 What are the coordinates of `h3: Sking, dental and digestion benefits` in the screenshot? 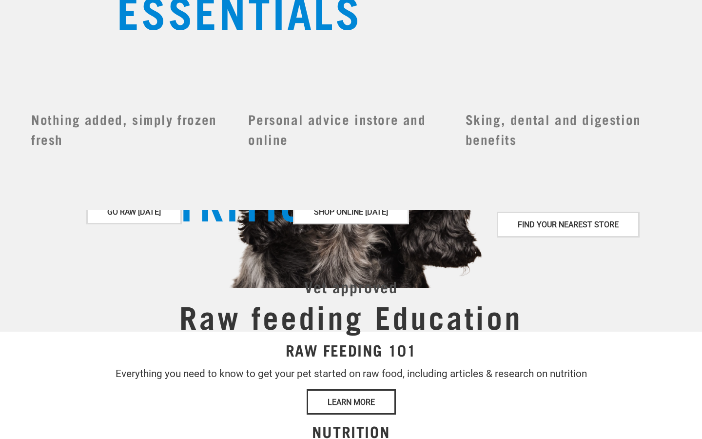 It's located at (568, 129).